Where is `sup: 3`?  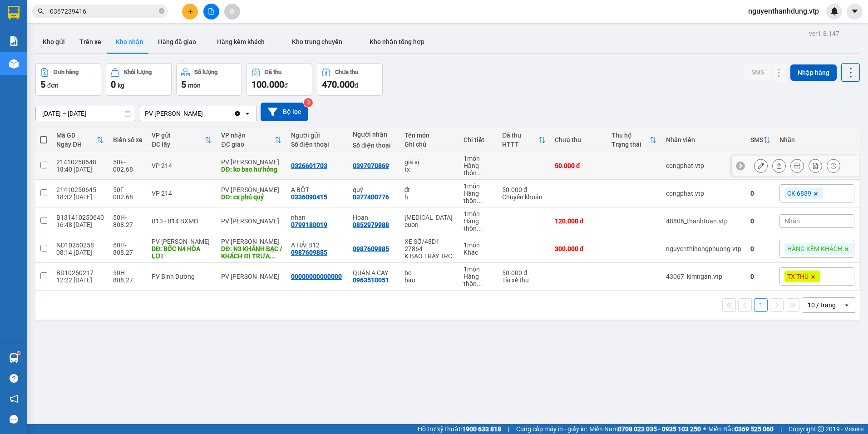 sup: 3 is located at coordinates (308, 103).